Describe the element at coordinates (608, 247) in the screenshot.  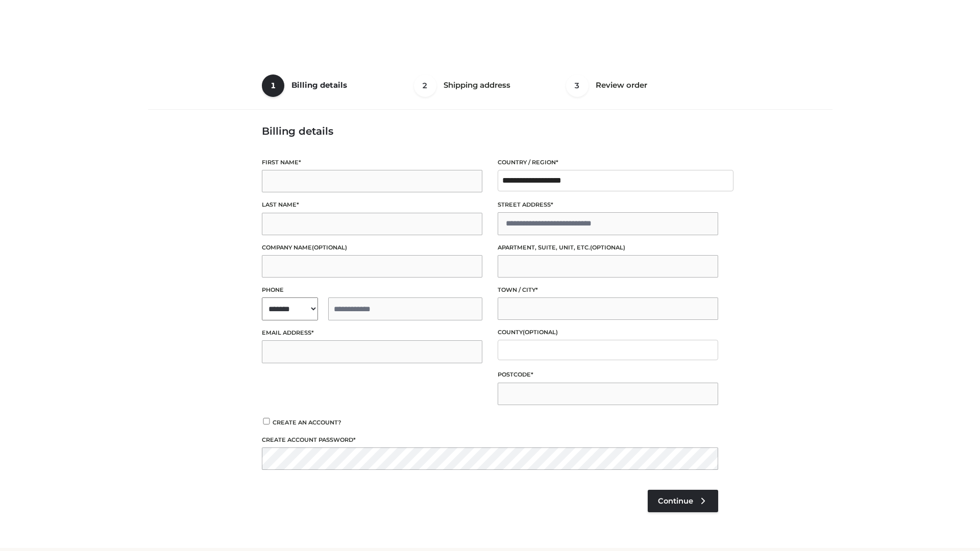
I see `label: Apartment, suite, unit, etc.` at that location.